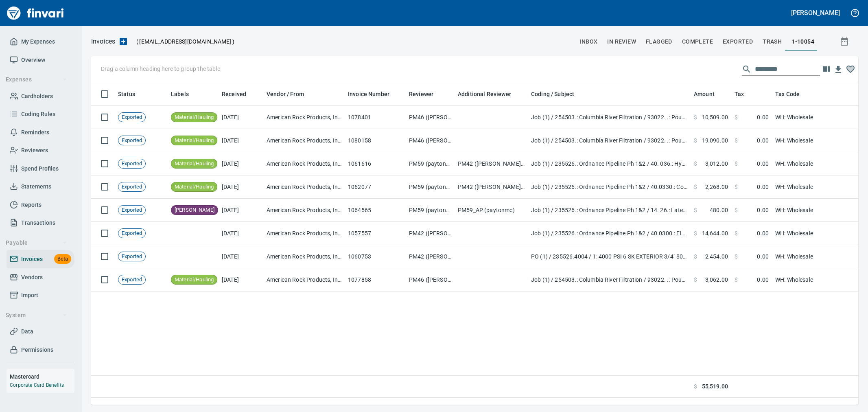 The height and width of the screenshot is (412, 868). What do you see at coordinates (719, 210) in the screenshot?
I see `span: 480.00` at bounding box center [719, 210].